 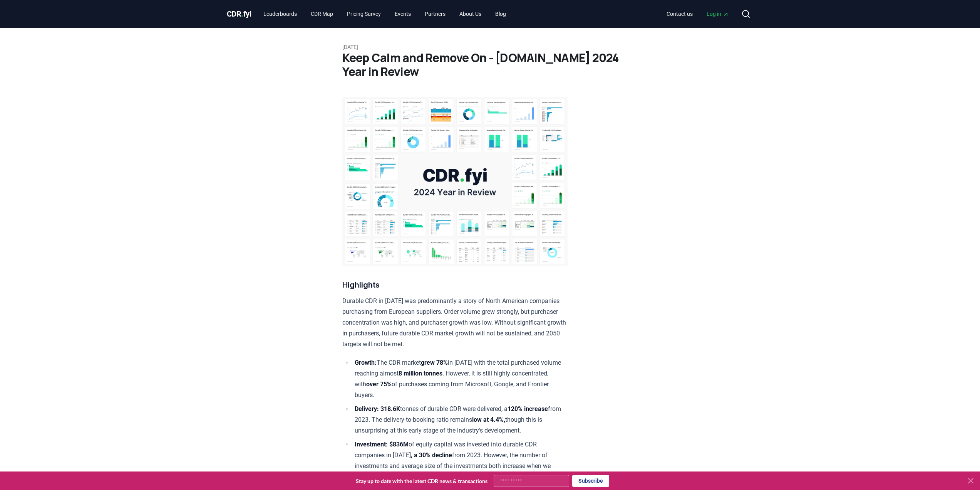 I want to click on strong: 8 million tonnes, so click(x=421, y=373).